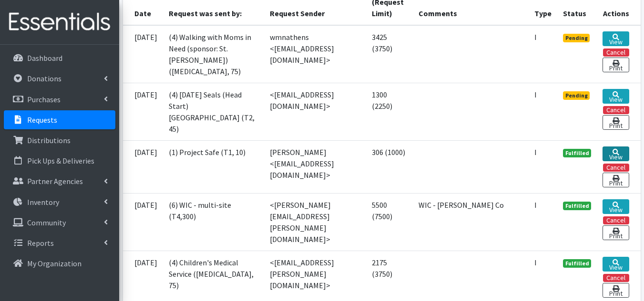  Describe the element at coordinates (390, 167) in the screenshot. I see `td: 306 (1000)` at that location.